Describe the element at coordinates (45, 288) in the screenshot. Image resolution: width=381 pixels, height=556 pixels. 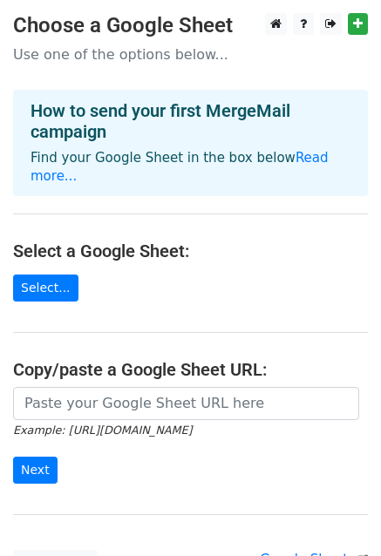
I see `a: Select...` at that location.